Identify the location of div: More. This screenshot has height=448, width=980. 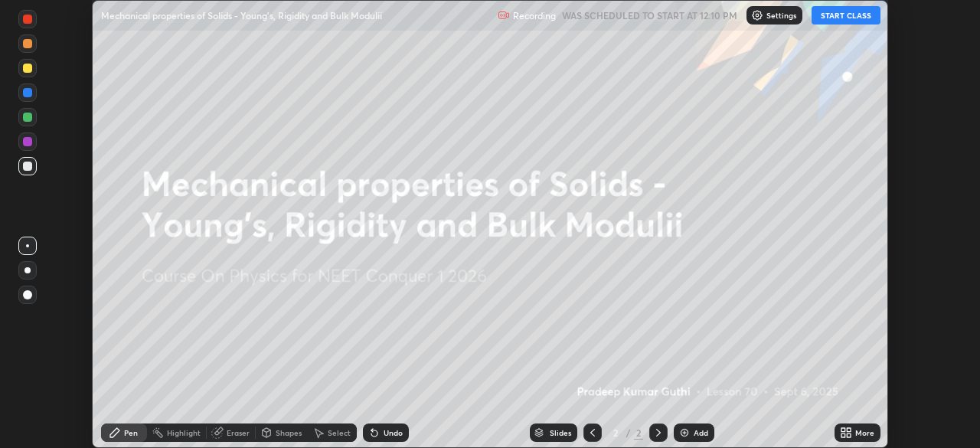
(865, 433).